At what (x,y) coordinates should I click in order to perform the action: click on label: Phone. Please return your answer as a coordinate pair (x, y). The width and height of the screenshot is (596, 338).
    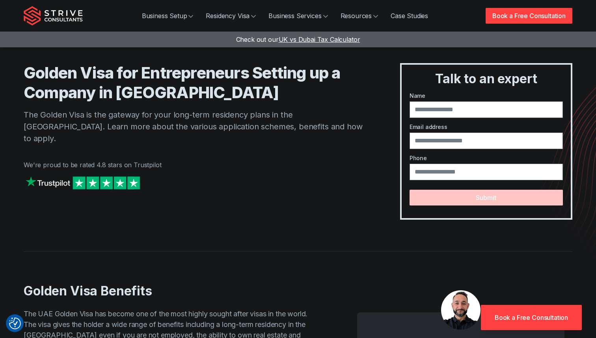
    Looking at the image, I should click on (486, 158).